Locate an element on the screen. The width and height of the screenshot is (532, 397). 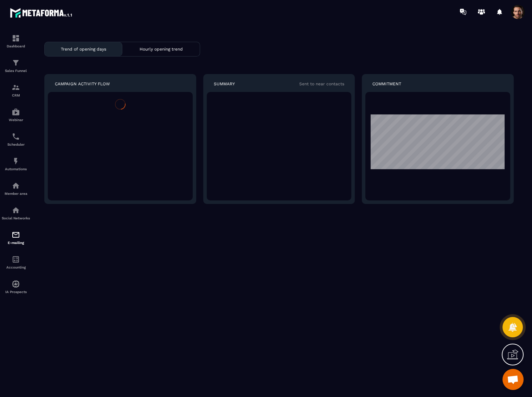
img: logo is located at coordinates (41, 13).